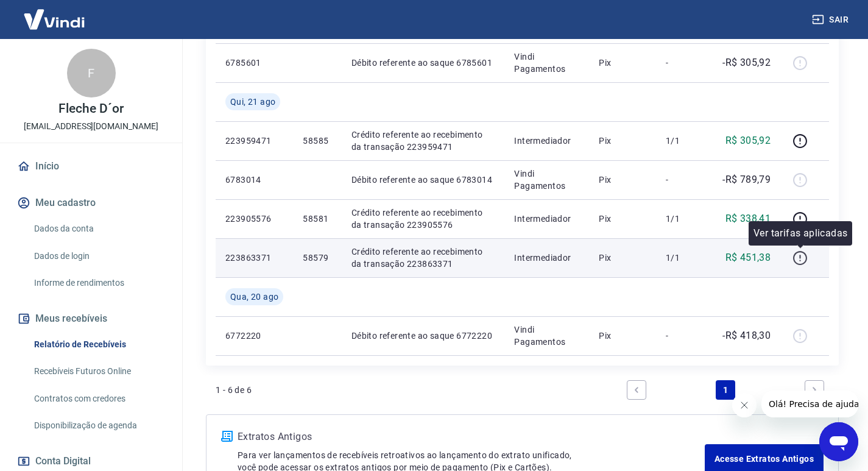 The height and width of the screenshot is (471, 868). I want to click on p: Crédito referente ao recebimento da transação 223905576, so click(424, 219).